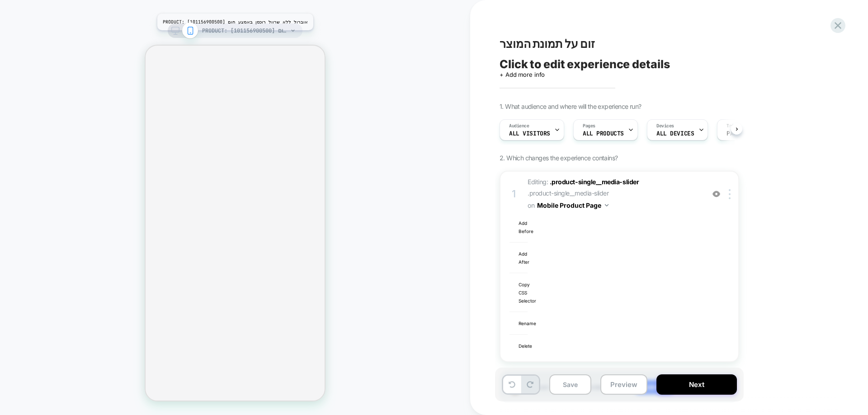 This screenshot has height=415, width=868. What do you see at coordinates (730, 194) in the screenshot?
I see `img: close` at bounding box center [730, 194].